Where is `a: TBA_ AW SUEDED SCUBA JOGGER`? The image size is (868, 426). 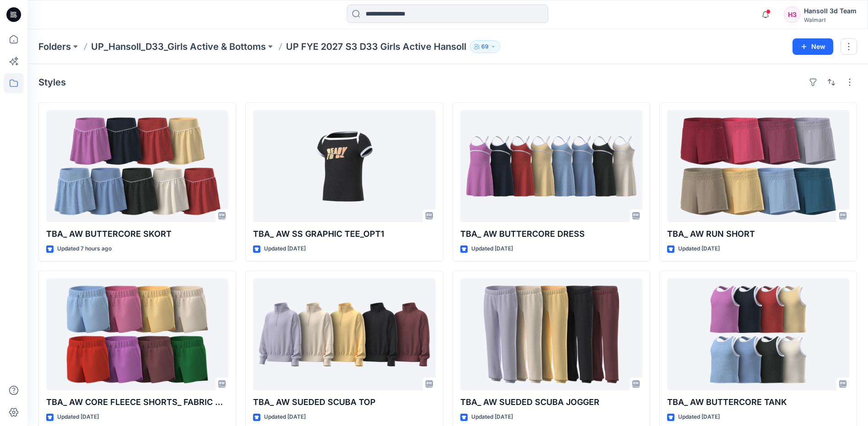 a: TBA_ AW SUEDED SCUBA JOGGER is located at coordinates (552, 334).